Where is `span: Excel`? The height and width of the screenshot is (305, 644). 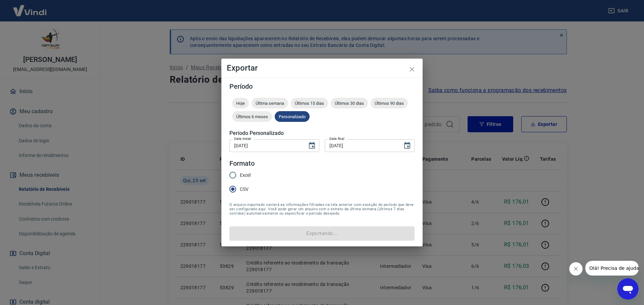 span: Excel is located at coordinates (245, 175).